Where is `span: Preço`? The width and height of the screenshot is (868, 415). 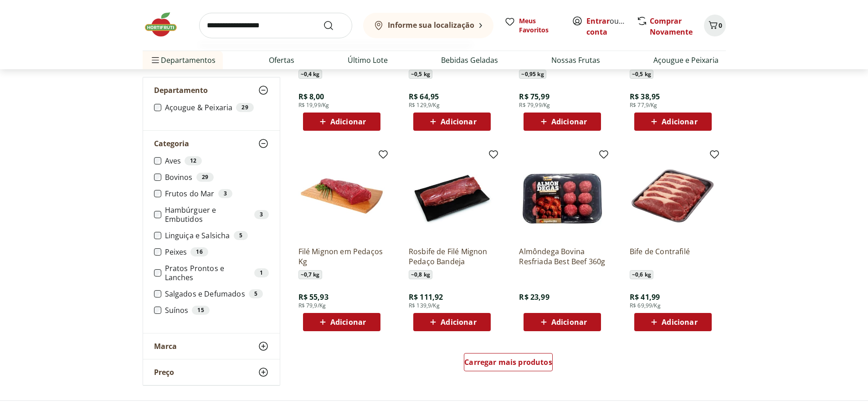
span: Preço is located at coordinates (164, 372).